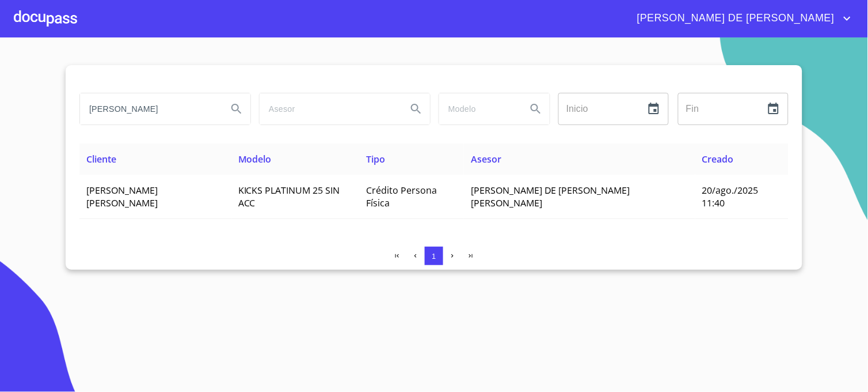 This screenshot has width=868, height=392. What do you see at coordinates (255, 159) in the screenshot?
I see `span: Modelo` at bounding box center [255, 159].